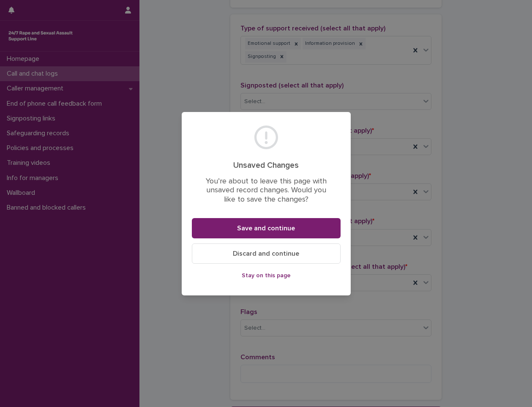  What do you see at coordinates (266, 276) in the screenshot?
I see `button: Stay on this page` at bounding box center [266, 276].